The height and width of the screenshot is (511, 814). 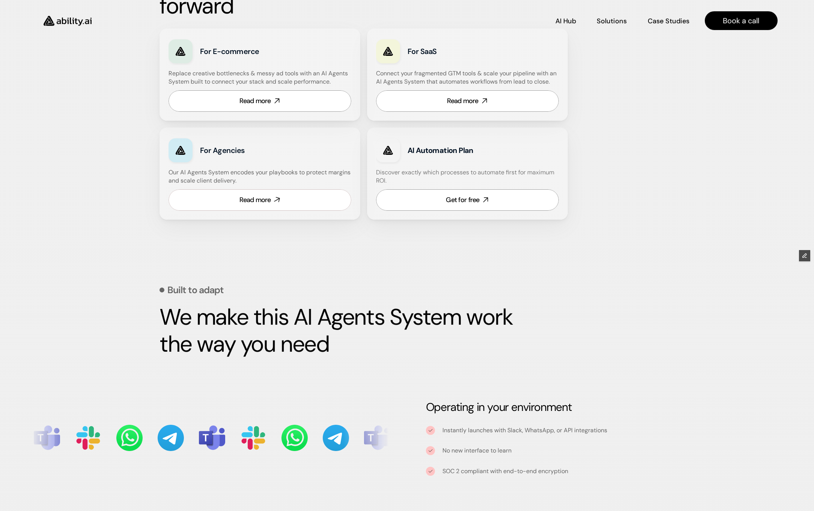 What do you see at coordinates (668, 21) in the screenshot?
I see `p: Case Studies` at bounding box center [668, 21].